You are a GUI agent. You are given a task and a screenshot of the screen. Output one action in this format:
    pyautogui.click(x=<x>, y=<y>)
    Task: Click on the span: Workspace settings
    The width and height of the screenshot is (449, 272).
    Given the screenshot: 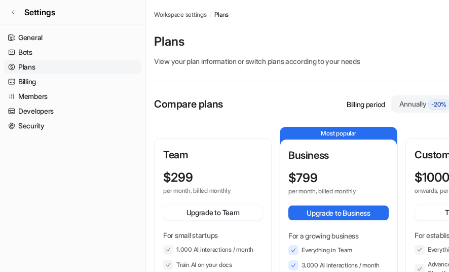 What is the action you would take?
    pyautogui.click(x=180, y=15)
    